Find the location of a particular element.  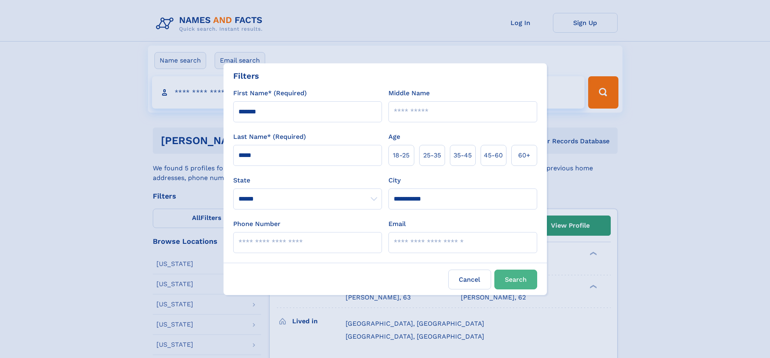

button: Search is located at coordinates (516, 280).